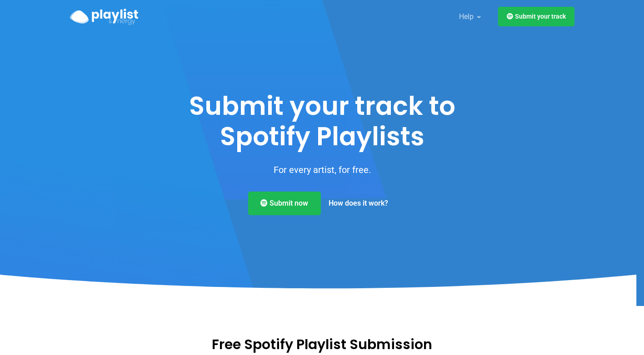  Describe the element at coordinates (322, 121) in the screenshot. I see `h1: Submit your track to Spotify Playlists` at that location.